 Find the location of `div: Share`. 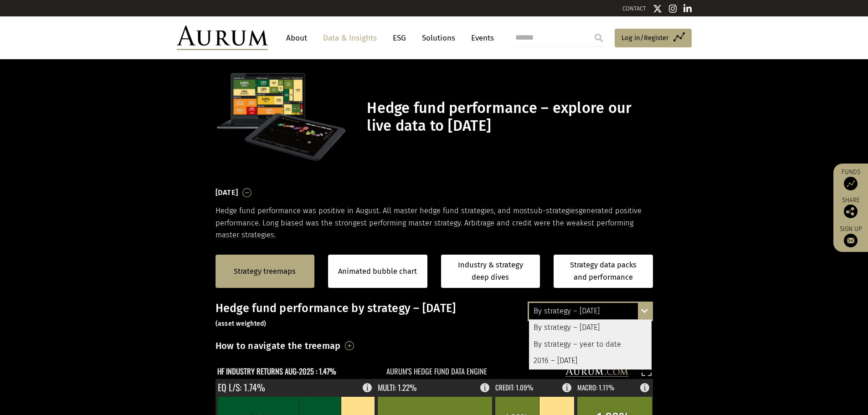

div: Share is located at coordinates (850, 208).